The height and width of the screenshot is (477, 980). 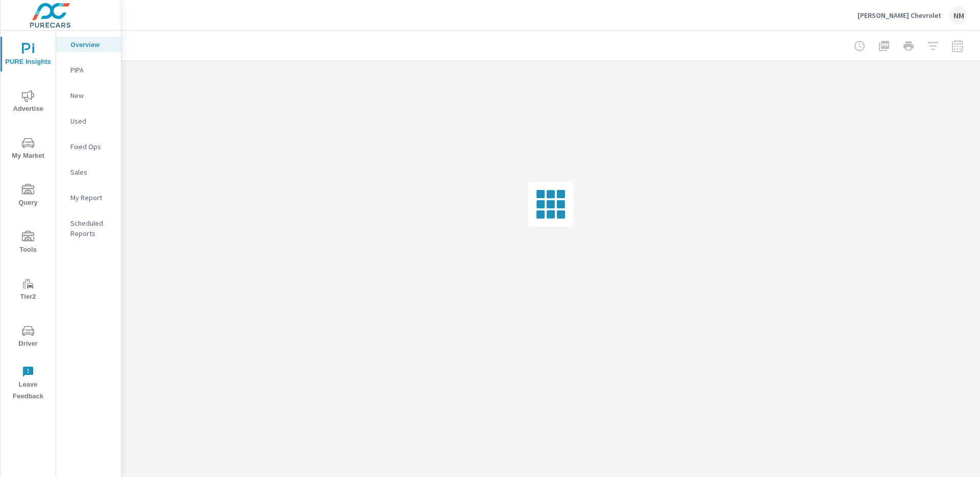 I want to click on p: My Report, so click(x=91, y=197).